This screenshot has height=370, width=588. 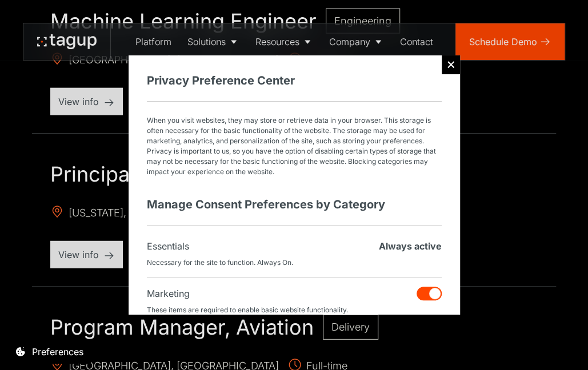 What do you see at coordinates (295, 262) in the screenshot?
I see `p: Necessary for the site to function. Always On.` at bounding box center [295, 262].